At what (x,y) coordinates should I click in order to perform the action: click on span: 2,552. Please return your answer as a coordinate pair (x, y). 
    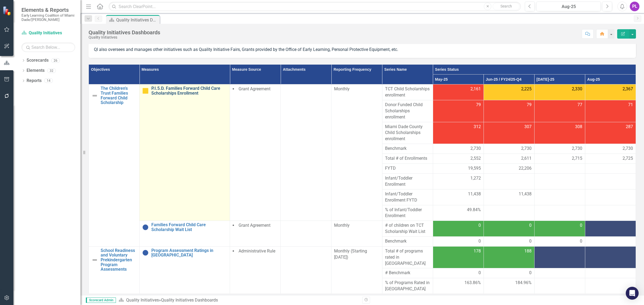
    Looking at the image, I should click on (475, 158).